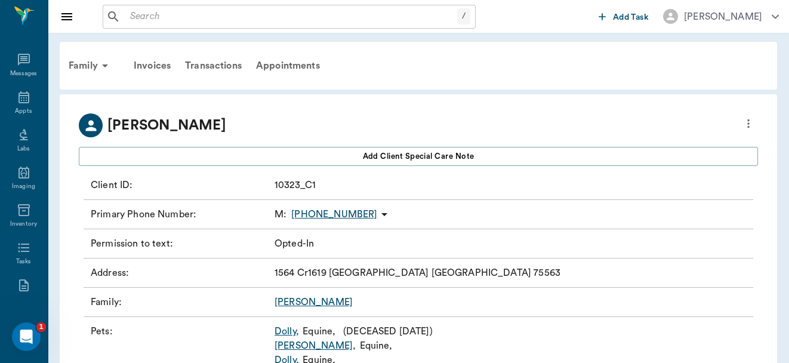  I want to click on a: Dolly,, so click(287, 331).